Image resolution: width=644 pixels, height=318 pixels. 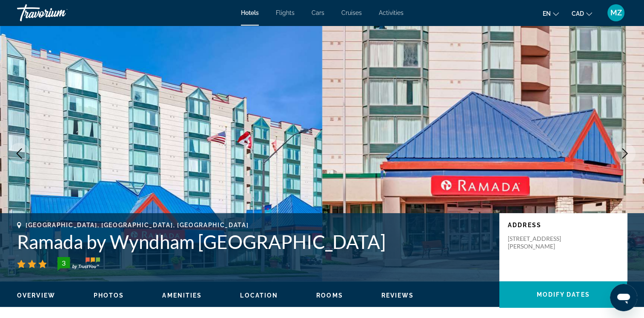 What do you see at coordinates (285, 13) in the screenshot?
I see `a: Flights` at bounding box center [285, 13].